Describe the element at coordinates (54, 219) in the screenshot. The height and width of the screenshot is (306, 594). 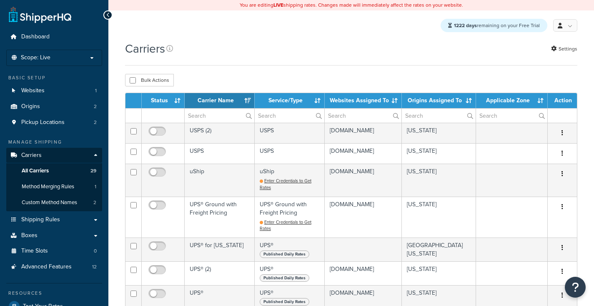
I see `a: Shipping Rules` at that location.